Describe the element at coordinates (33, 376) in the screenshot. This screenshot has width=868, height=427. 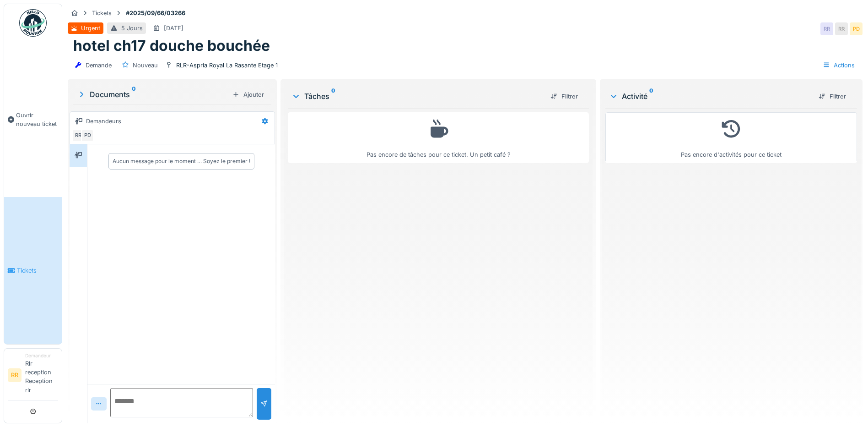
I see `a: RR DemandeurRlr reception Reception rlr` at that location.